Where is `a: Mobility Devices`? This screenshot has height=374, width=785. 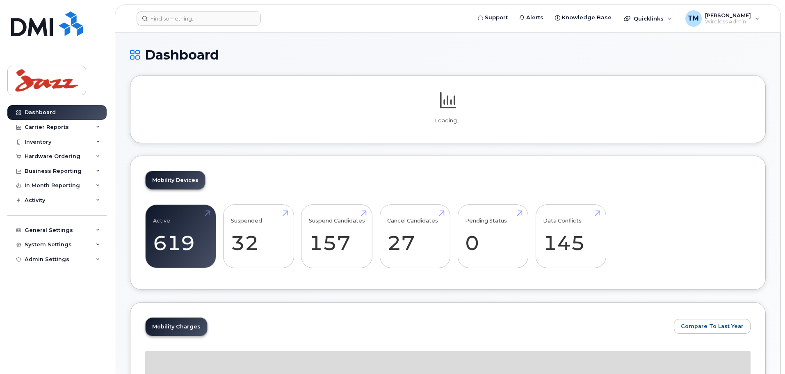
a: Mobility Devices is located at coordinates (175, 180).